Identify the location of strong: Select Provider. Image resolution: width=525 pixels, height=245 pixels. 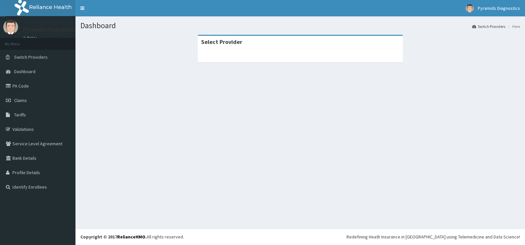
(221, 42).